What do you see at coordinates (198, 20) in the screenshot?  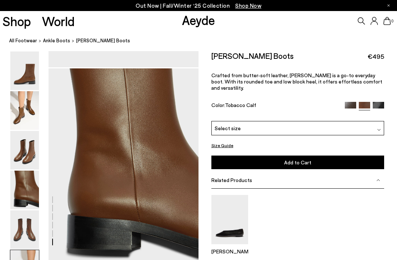 I see `a: Aeyde` at bounding box center [198, 20].